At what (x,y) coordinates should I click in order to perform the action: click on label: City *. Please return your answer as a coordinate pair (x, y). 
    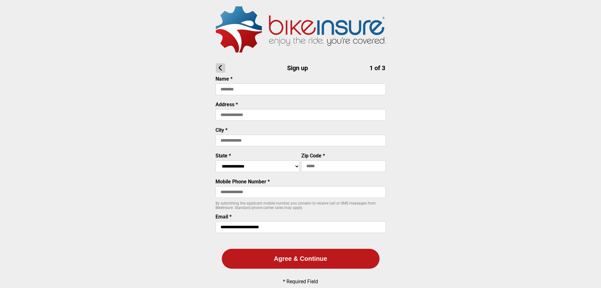
    Looking at the image, I should click on (222, 130).